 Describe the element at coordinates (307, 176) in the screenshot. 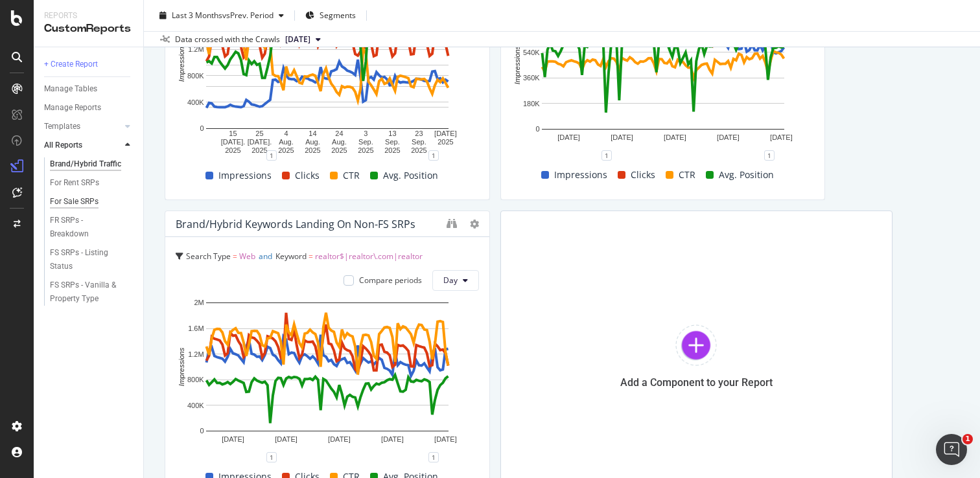

I see `span: Clicks` at that location.